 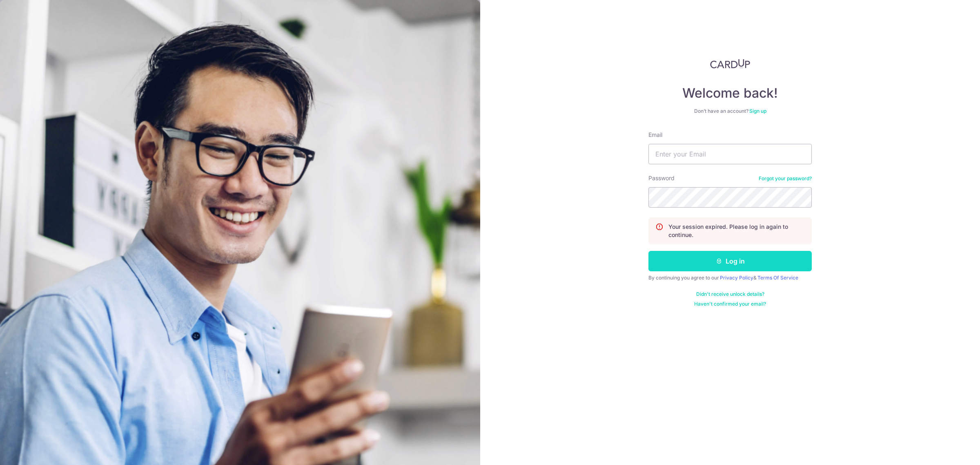 What do you see at coordinates (737, 278) in the screenshot?
I see `a: Privacy Policy` at bounding box center [737, 278].